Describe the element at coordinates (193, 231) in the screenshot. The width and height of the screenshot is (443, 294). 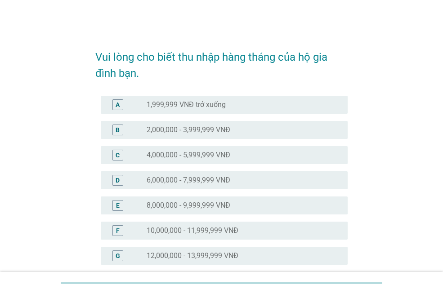
I see `label: 10,000,000 - 11,999,999 VNĐ` at that location.